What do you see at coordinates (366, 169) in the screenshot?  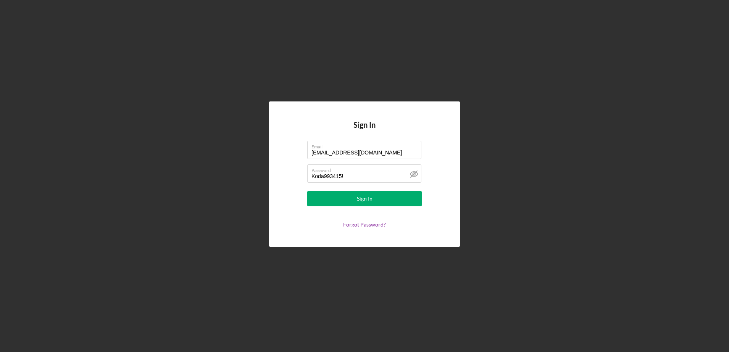 I see `label: Password` at bounding box center [366, 169].